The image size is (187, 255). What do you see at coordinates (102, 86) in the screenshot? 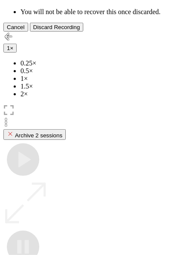
I see `li: 1.5×` at bounding box center [102, 86].